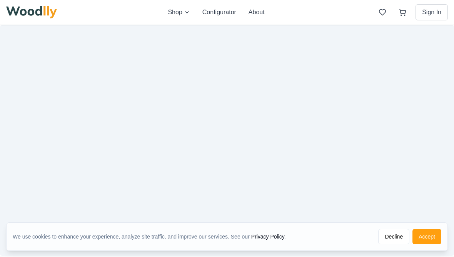  What do you see at coordinates (32, 12) in the screenshot?
I see `img: Woodlly` at bounding box center [32, 12].